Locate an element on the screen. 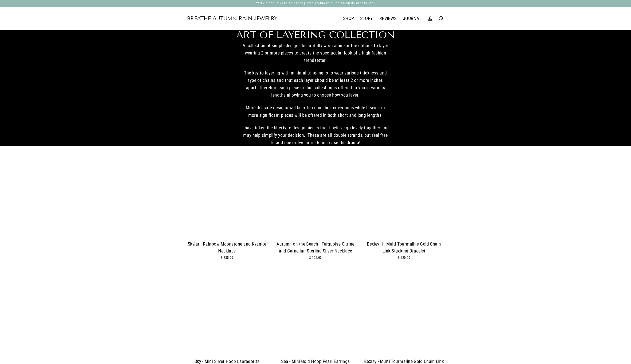 The image size is (631, 364). a: STORY is located at coordinates (366, 19).